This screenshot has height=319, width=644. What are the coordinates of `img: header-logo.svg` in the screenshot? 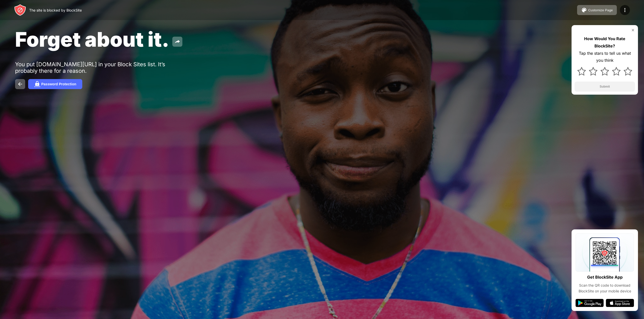 It's located at (20, 10).